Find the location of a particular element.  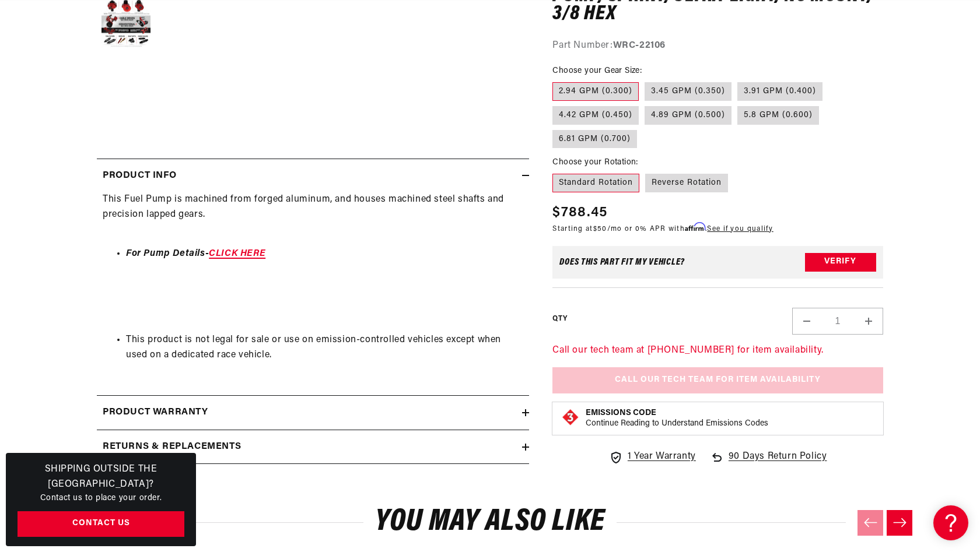

img: Emissions code is located at coordinates (570, 418).